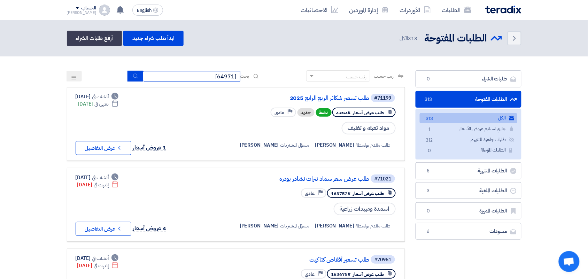 Image resolution: width=588 pixels, height=279 pixels. Describe the element at coordinates (569, 262) in the screenshot. I see `a: Open chat` at that location.